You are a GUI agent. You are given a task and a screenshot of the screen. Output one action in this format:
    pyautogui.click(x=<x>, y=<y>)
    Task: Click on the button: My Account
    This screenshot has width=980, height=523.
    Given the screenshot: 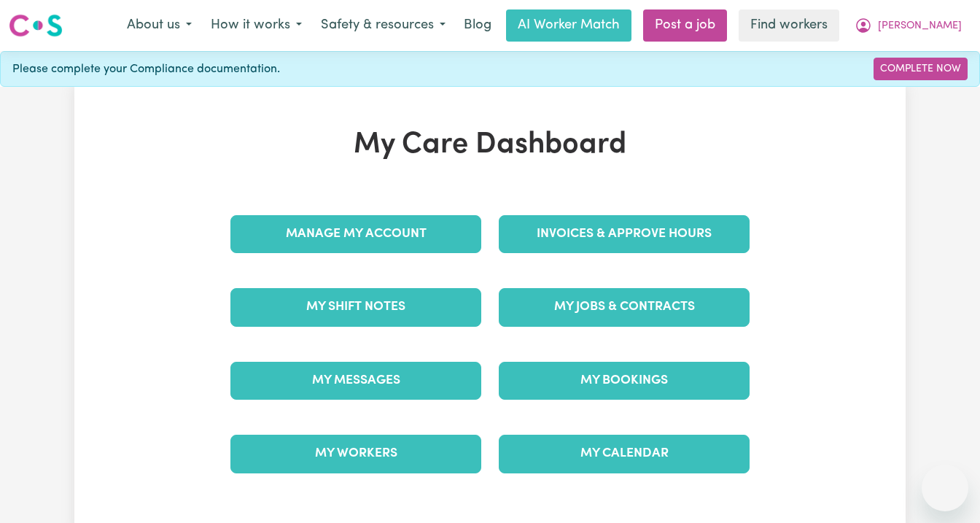 What is the action you would take?
    pyautogui.click(x=908, y=26)
    